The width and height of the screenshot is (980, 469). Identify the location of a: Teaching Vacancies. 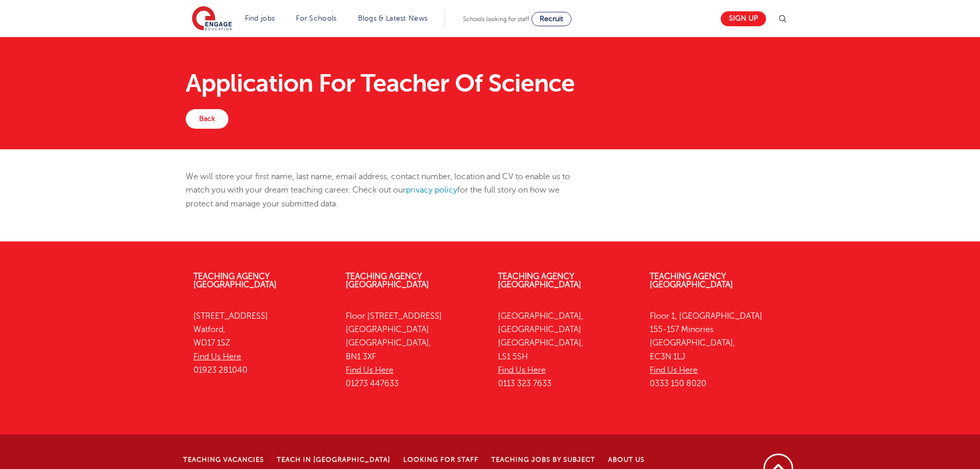
(224, 460).